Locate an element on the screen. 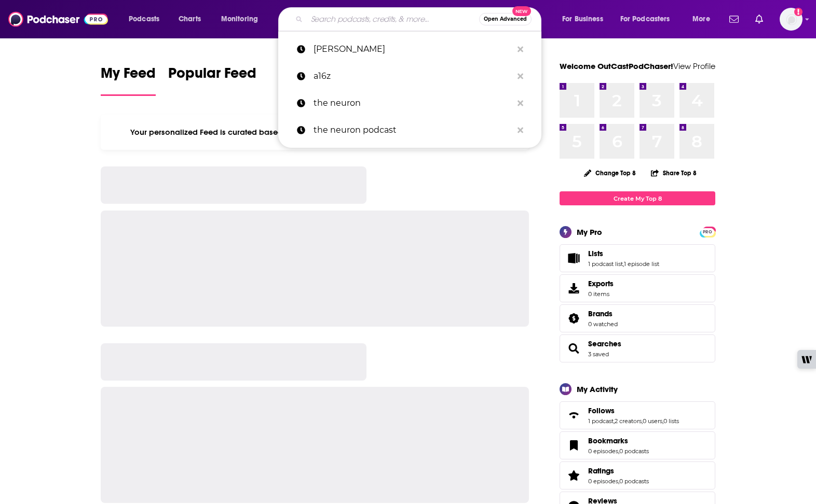 This screenshot has width=816, height=504. p: Patrick O’Shaughnessy is located at coordinates (413, 49).